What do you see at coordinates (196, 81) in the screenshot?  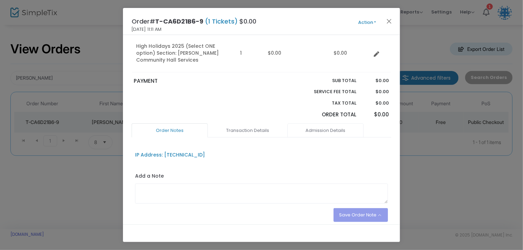 I see `p: PAYMENT` at bounding box center [196, 81].